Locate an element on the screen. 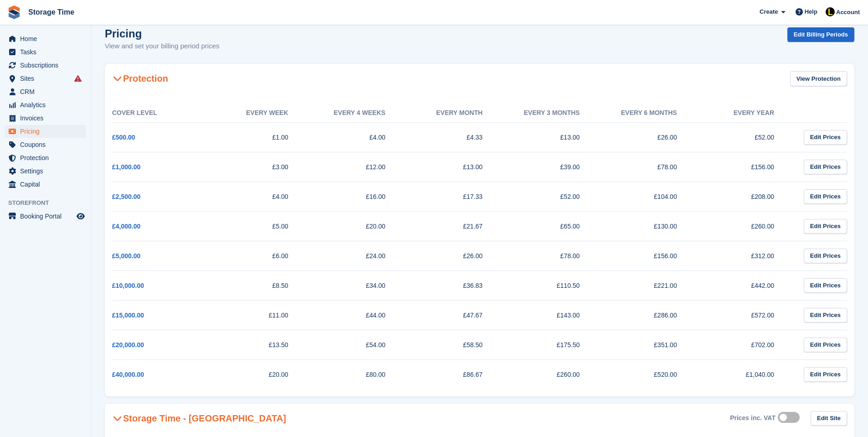 This screenshot has height=437, width=868. span: Help is located at coordinates (811, 12).